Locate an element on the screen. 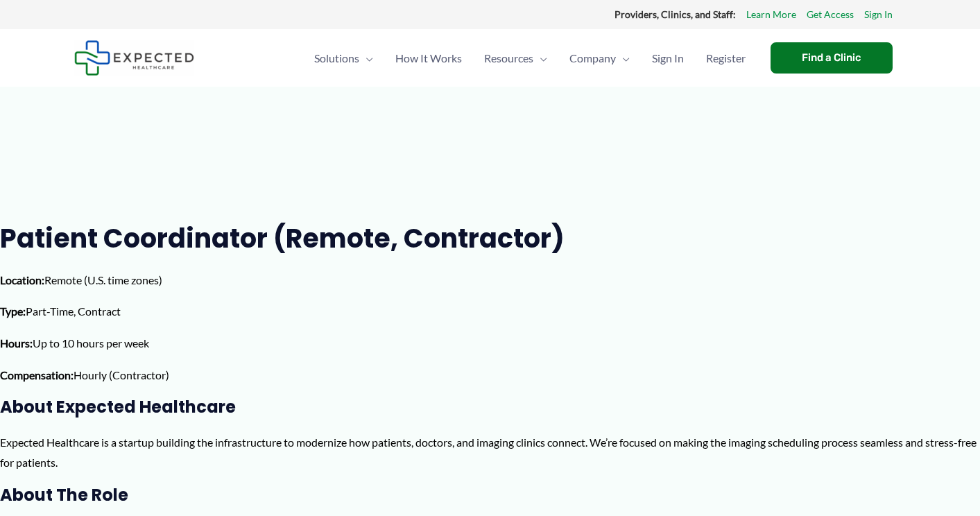 The width and height of the screenshot is (980, 516). strong: Providers, Clinics, and Staff: is located at coordinates (674, 14).